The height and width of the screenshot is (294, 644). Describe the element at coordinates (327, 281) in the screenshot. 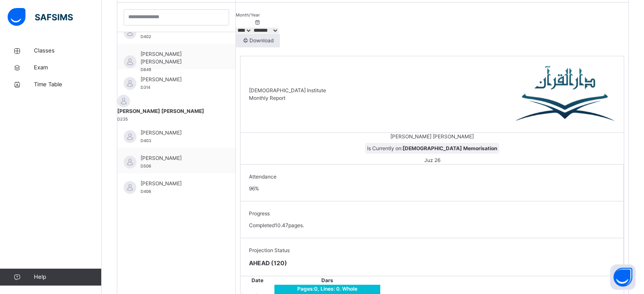

I see `th: Dars` at that location.